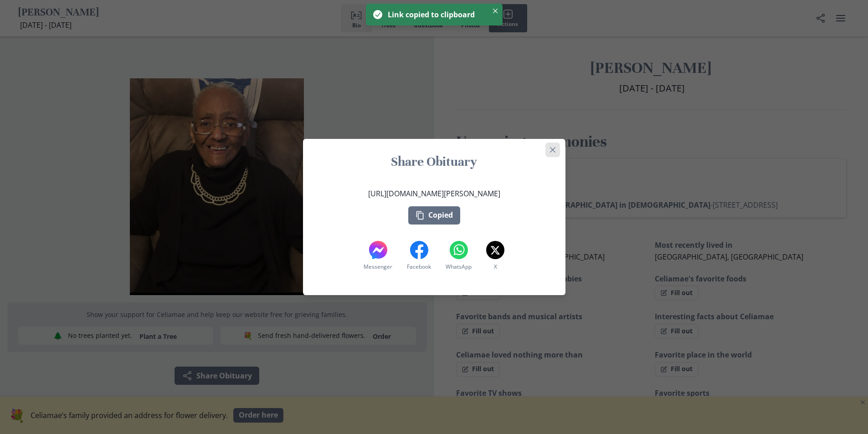 This screenshot has height=434, width=868. I want to click on span: Messenger, so click(378, 267).